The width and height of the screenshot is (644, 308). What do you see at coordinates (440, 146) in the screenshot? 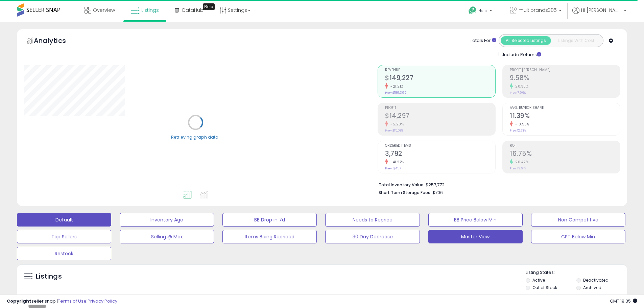
I see `span: Ordered Items` at bounding box center [440, 146].